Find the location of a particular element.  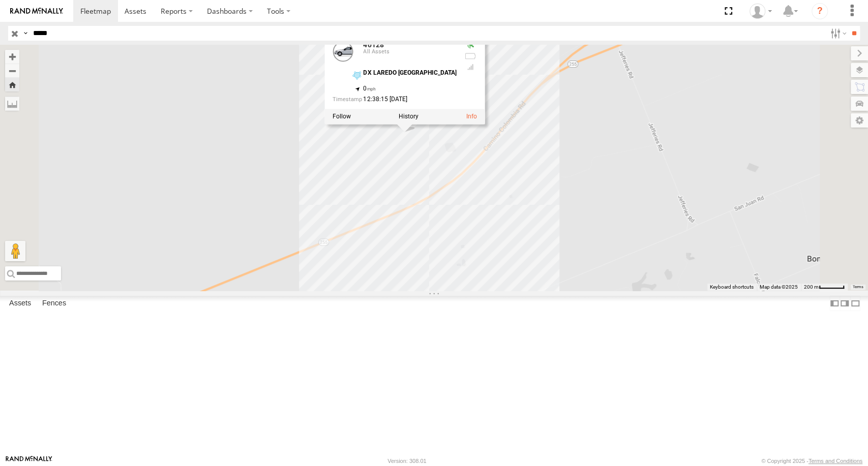

label: Assets is located at coordinates (20, 304).